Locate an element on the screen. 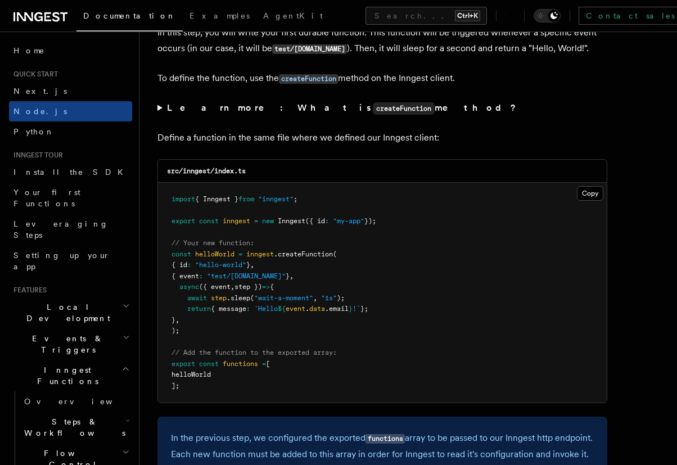 This screenshot has height=465, width=677. span: Setting up your app is located at coordinates (62, 261).